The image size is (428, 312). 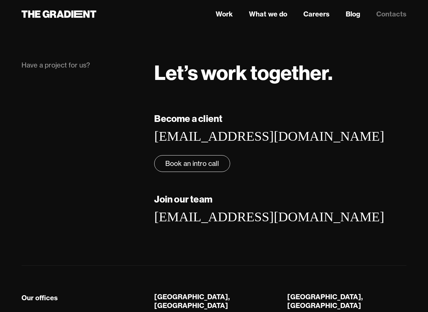 What do you see at coordinates (224, 14) in the screenshot?
I see `a: Work` at bounding box center [224, 14].